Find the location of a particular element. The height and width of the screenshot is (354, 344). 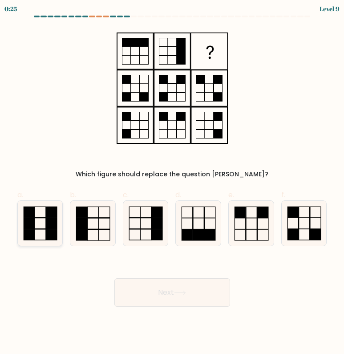

span: a. is located at coordinates (20, 194).